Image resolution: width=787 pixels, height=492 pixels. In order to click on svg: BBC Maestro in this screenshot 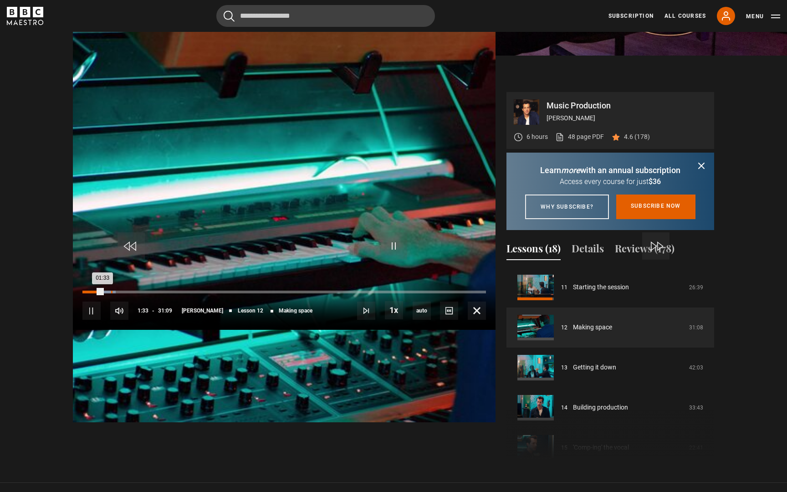, I will do `click(25, 16)`.